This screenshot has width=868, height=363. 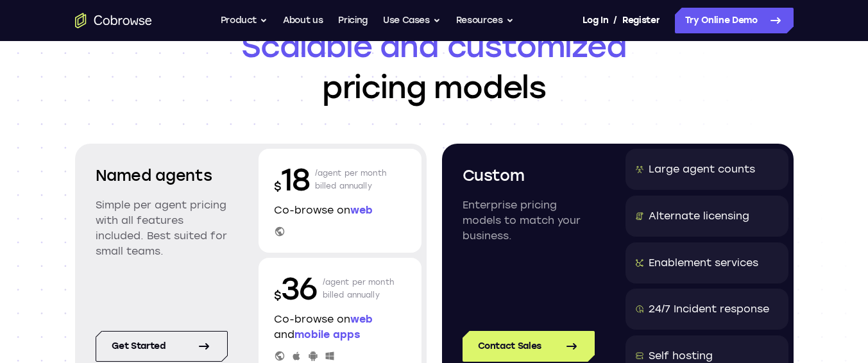 What do you see at coordinates (698, 216) in the screenshot?
I see `div: Alternate licensing` at bounding box center [698, 216].